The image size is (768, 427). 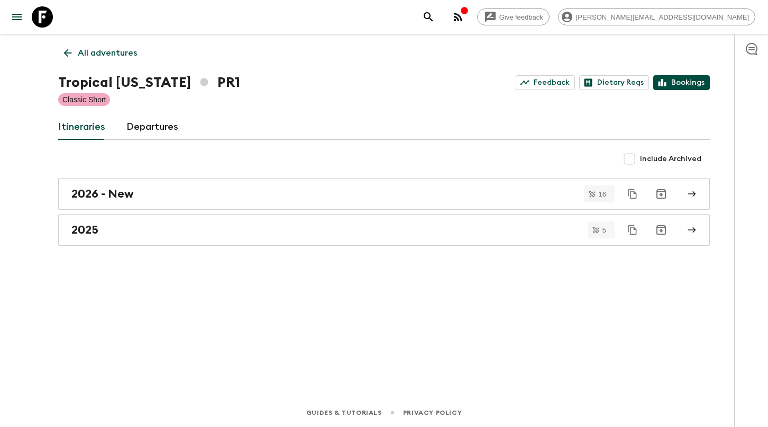 What do you see at coordinates (521, 17) in the screenshot?
I see `span: Give feedback` at bounding box center [521, 17].